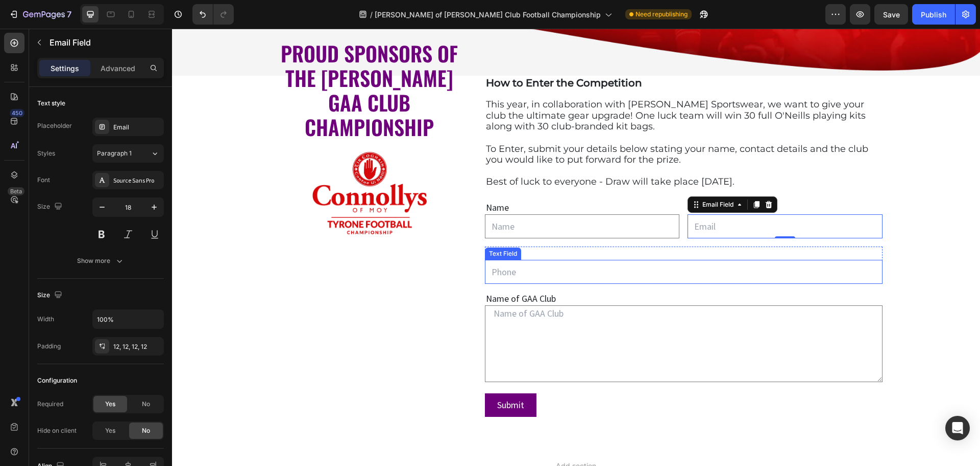 The width and height of the screenshot is (980, 466). I want to click on button: 7, so click(39, 14).